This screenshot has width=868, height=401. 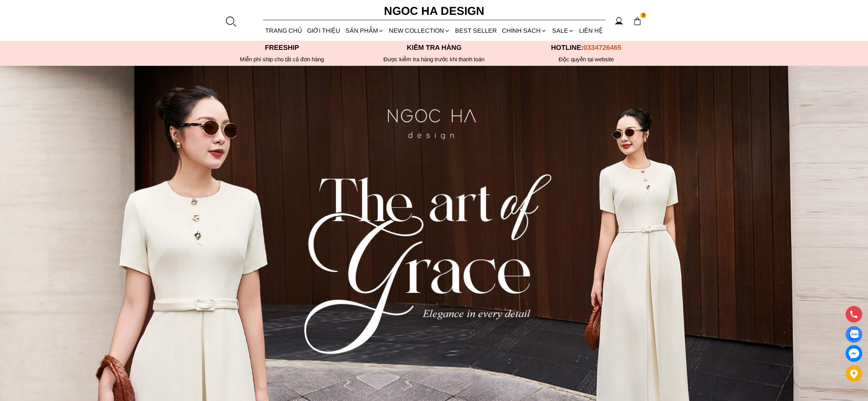 I want to click on div: SẢN PHẨM, so click(x=365, y=30).